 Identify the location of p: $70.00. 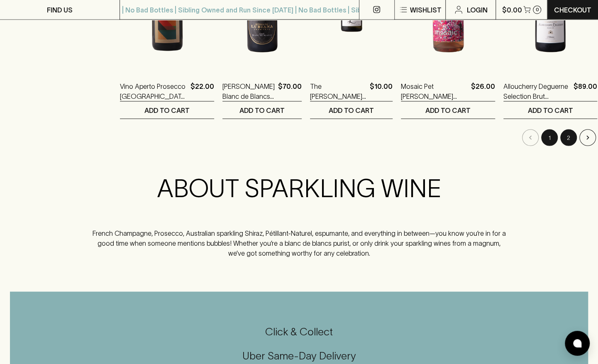
(290, 91).